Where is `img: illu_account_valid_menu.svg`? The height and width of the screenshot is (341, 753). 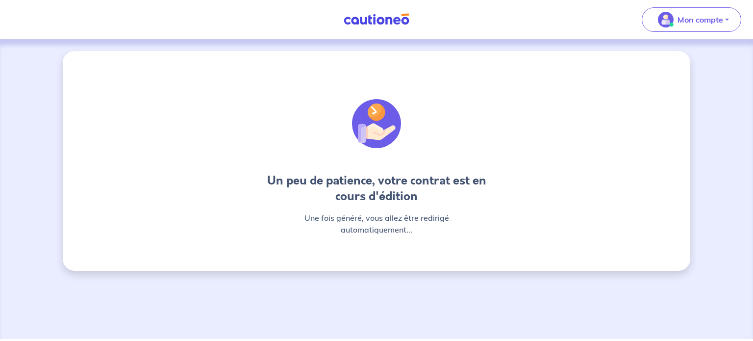 img: illu_account_valid_menu.svg is located at coordinates (666, 20).